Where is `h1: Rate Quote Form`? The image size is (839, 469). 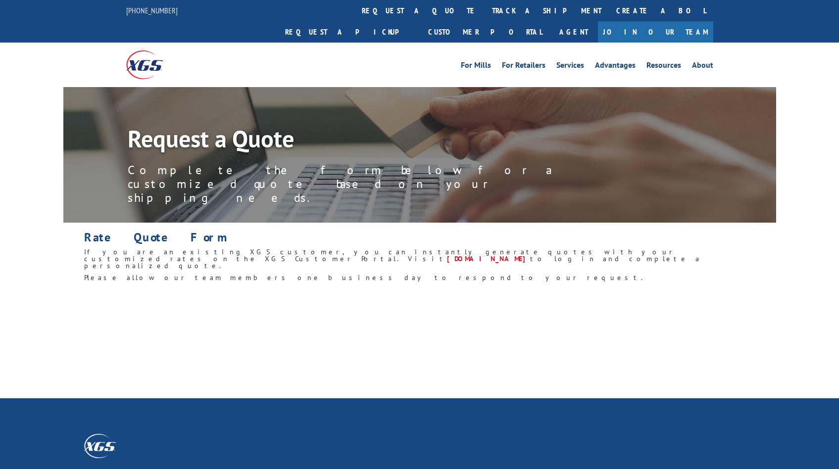
h1: Rate Quote Form is located at coordinates (420, 240).